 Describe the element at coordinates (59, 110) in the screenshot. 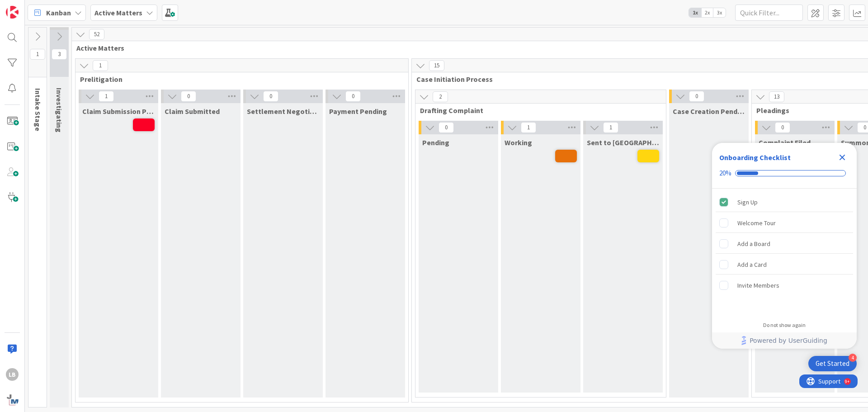

I see `span: Investigating` at that location.